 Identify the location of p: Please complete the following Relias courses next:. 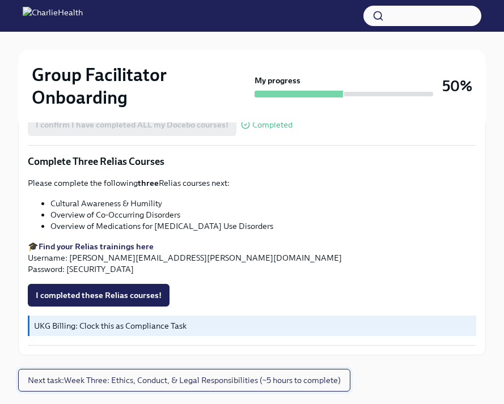
(252, 183).